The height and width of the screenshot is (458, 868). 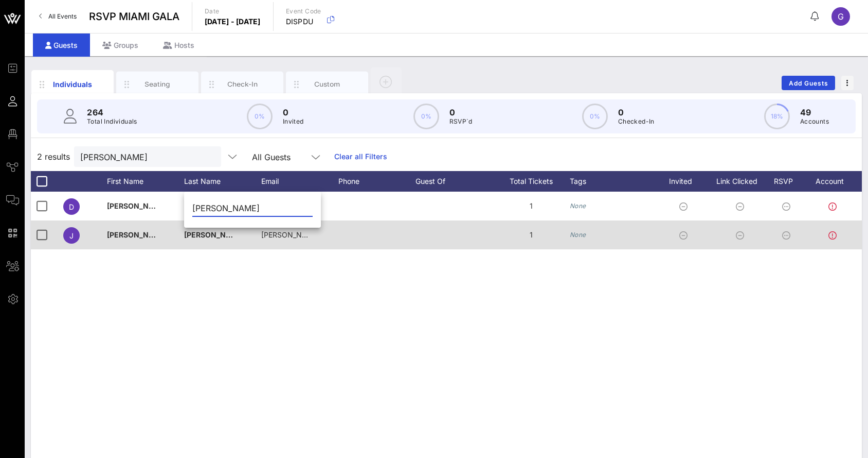 I want to click on div: Seating, so click(x=157, y=84).